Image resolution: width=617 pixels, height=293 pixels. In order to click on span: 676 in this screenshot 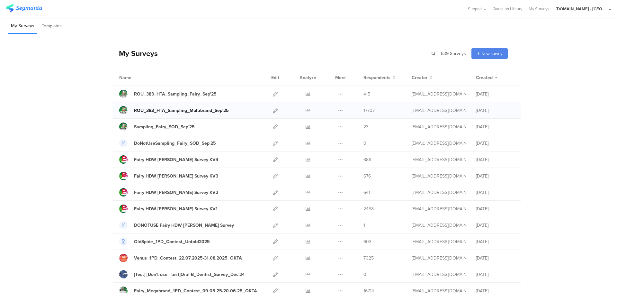, I will do `click(367, 176)`.